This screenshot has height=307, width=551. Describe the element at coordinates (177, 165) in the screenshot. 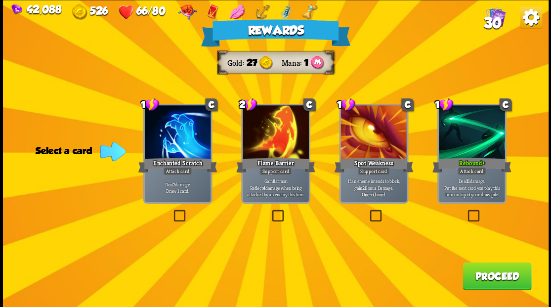

I see `div: Enchanted Scratch` at that location.